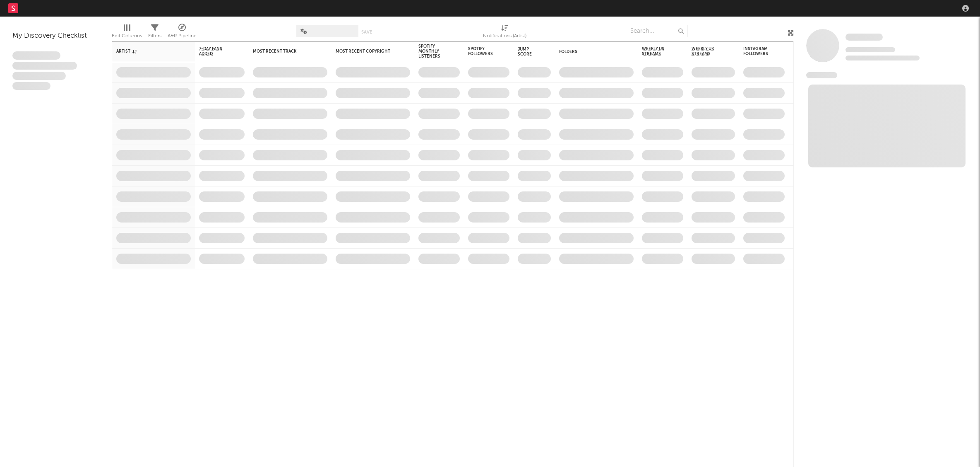 This screenshot has height=467, width=980. I want to click on div: Spotify Followers, so click(482, 52).